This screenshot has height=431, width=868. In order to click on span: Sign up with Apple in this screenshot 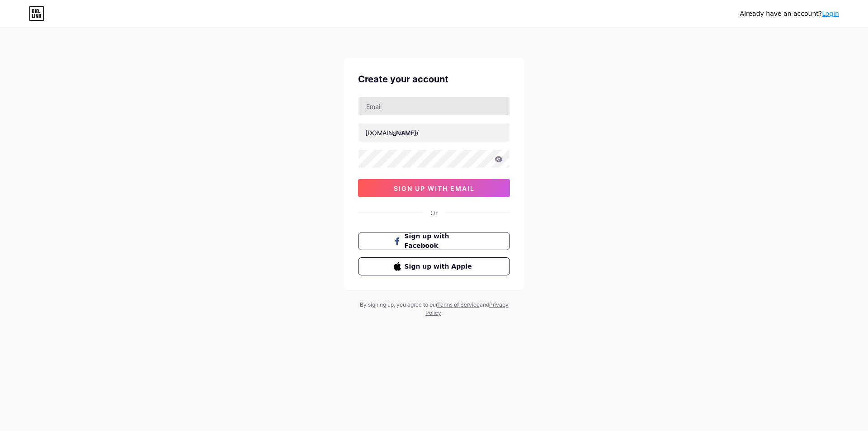, I will do `click(439, 267)`.